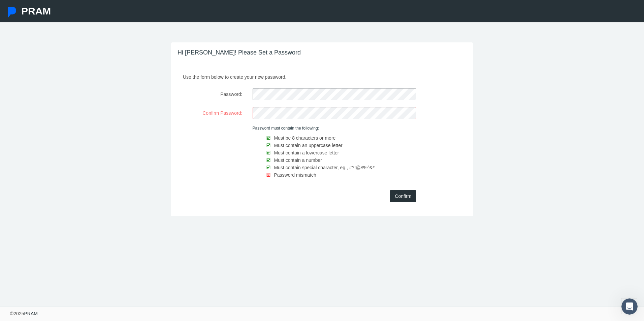 The height and width of the screenshot is (321, 644). Describe the element at coordinates (36, 11) in the screenshot. I see `span: PRAM` at that location.